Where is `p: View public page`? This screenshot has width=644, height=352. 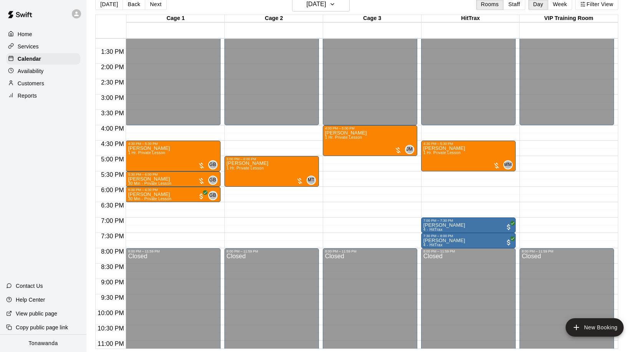
p: View public page is located at coordinates (36, 313).